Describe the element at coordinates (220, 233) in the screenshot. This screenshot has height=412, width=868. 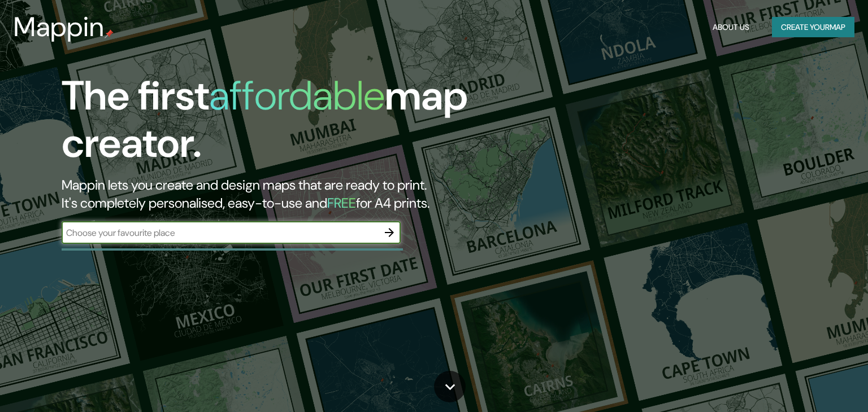
I see `input: Choose your favourite place` at that location.